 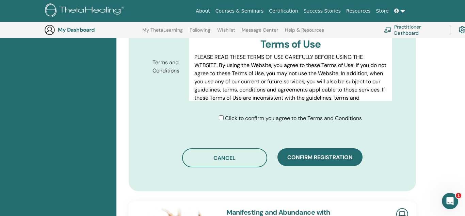 I want to click on span: Click to confirm you agree to the Terms and Conditions, so click(x=293, y=118).